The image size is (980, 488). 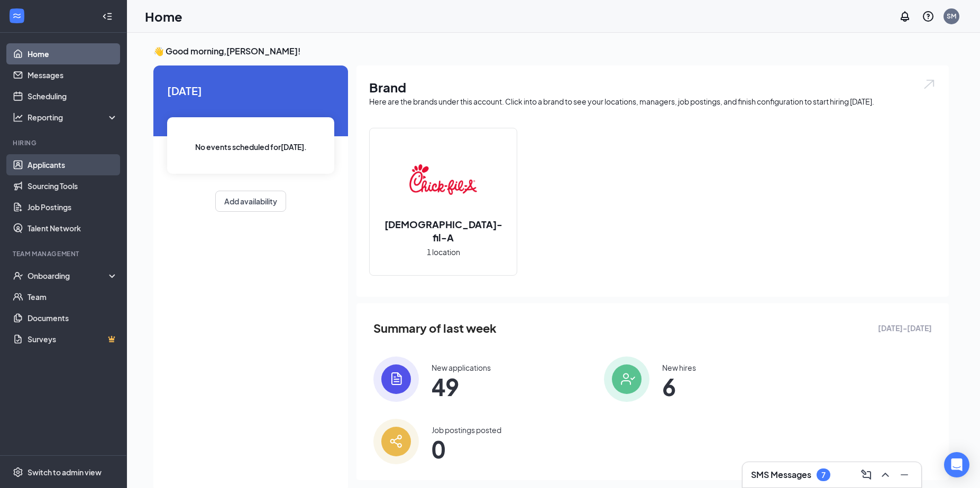 What do you see at coordinates (72, 318) in the screenshot?
I see `a: Documents` at bounding box center [72, 318].